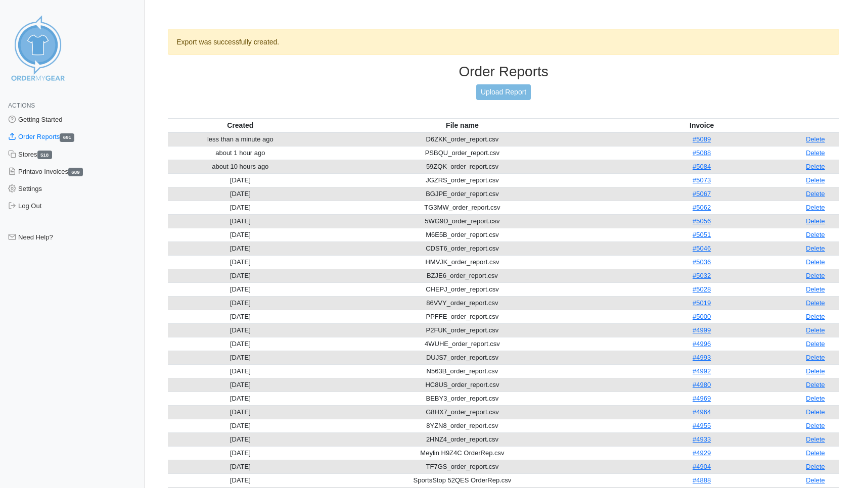  What do you see at coordinates (462, 302) in the screenshot?
I see `td: 86VVY_order_report.csv` at bounding box center [462, 302].